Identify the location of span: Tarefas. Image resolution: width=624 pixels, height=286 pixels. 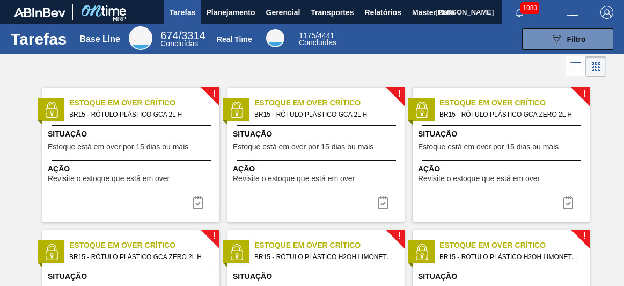
(183, 12).